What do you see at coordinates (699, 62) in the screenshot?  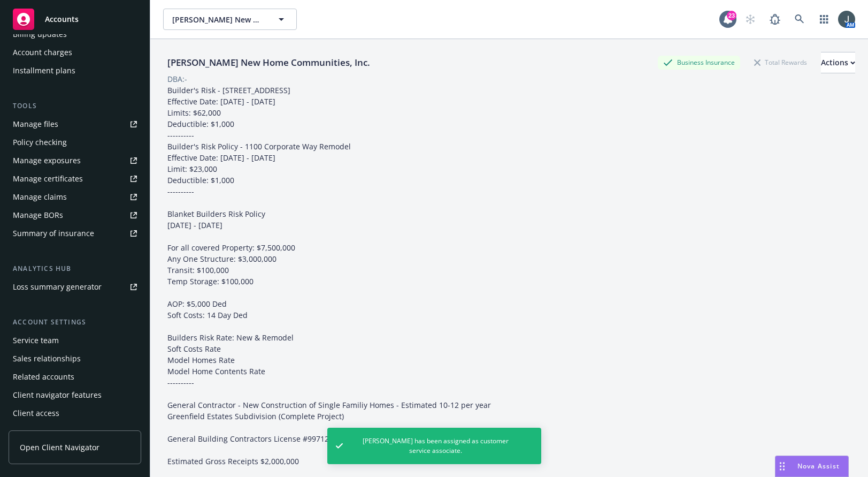 I see `div: Business Insurance` at bounding box center [699, 62].